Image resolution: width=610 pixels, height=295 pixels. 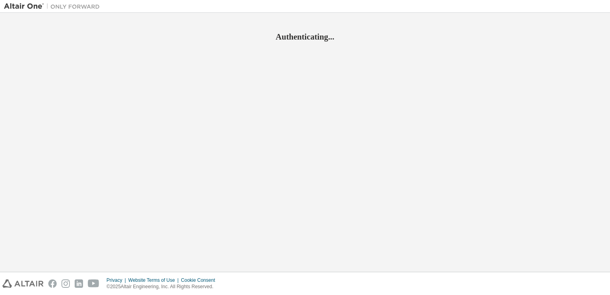 I want to click on img: altair_logo.svg, so click(x=23, y=283).